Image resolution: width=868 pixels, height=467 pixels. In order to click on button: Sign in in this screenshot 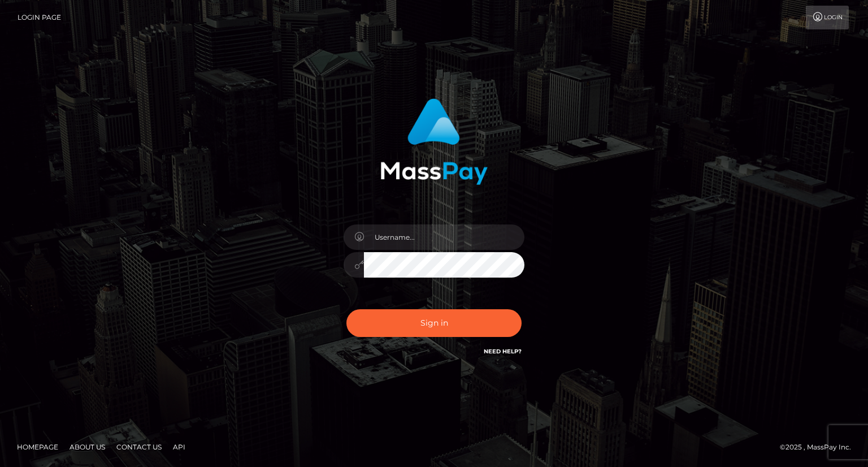, I will do `click(434, 323)`.